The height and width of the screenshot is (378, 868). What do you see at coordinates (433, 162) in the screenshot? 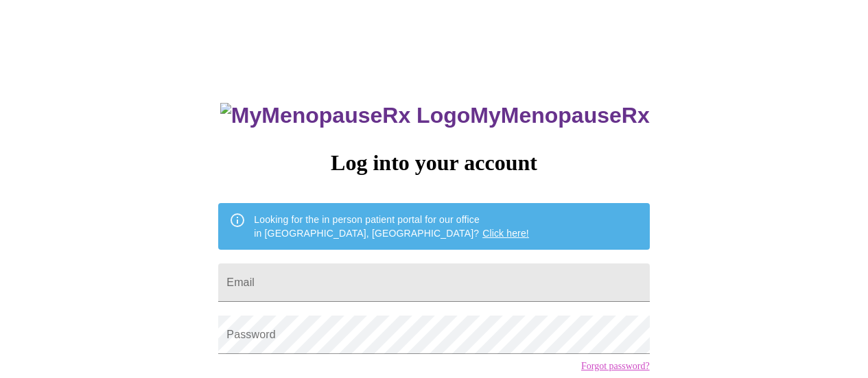
I see `h3: Log into your account` at bounding box center [433, 162].